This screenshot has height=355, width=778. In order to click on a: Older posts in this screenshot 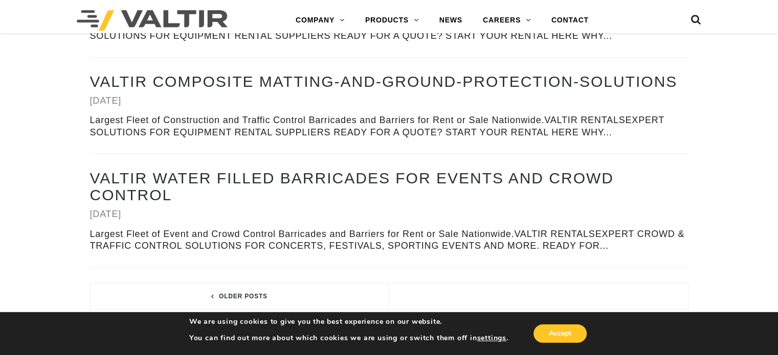, I will do `click(240, 297)`.